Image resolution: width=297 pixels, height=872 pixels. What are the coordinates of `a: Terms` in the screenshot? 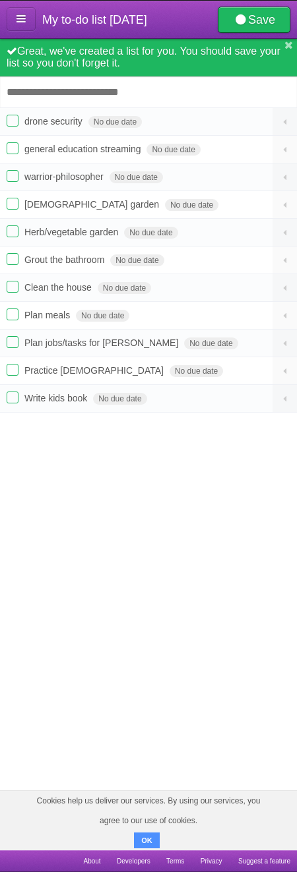 It's located at (175, 861).